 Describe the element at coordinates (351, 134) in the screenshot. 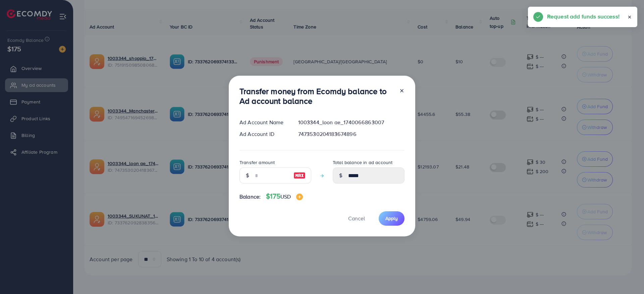

I see `div: 7473530204183674896` at that location.